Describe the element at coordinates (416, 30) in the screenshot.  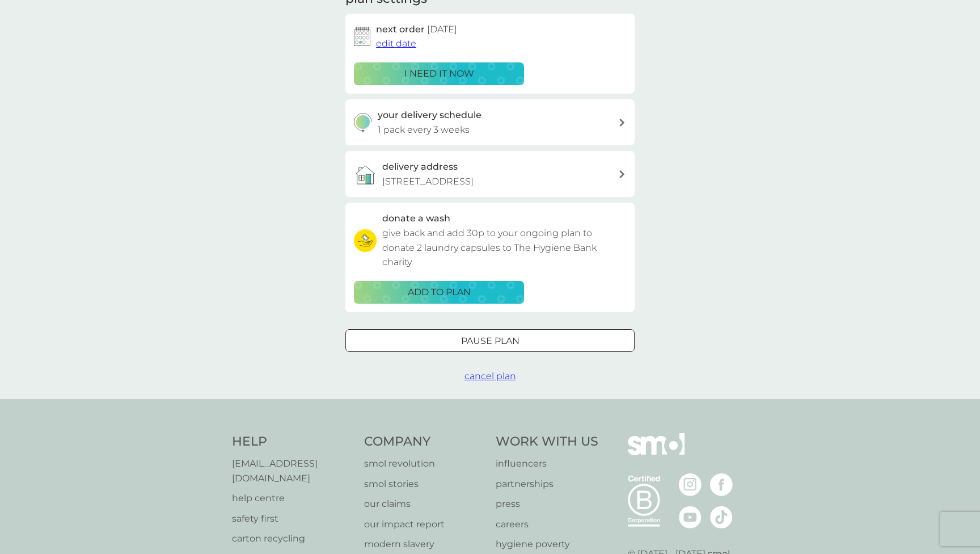
I see `h2: next order` at that location.